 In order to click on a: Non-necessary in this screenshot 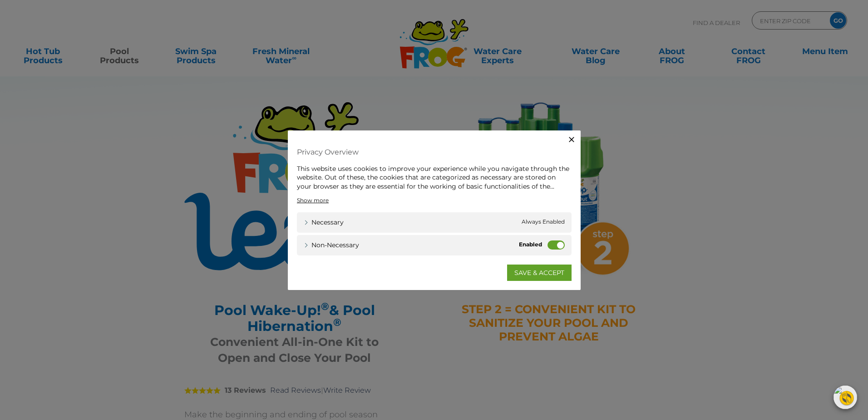, I will do `click(332, 245)`.